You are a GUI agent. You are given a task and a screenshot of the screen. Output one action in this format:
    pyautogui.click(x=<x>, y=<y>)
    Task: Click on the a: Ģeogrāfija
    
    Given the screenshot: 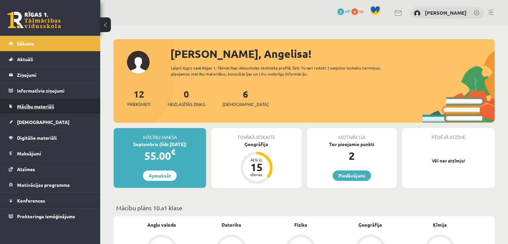 What is the action you would take?
    pyautogui.click(x=370, y=225)
    